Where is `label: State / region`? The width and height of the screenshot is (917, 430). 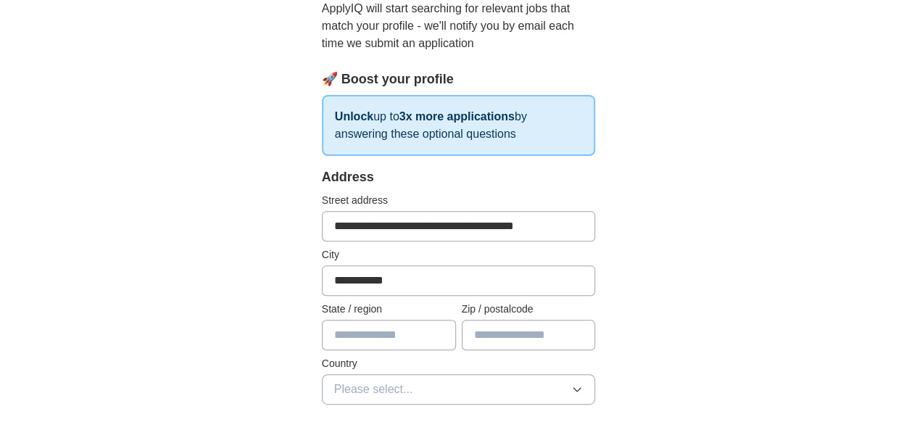
label: State / region is located at coordinates (388, 309).